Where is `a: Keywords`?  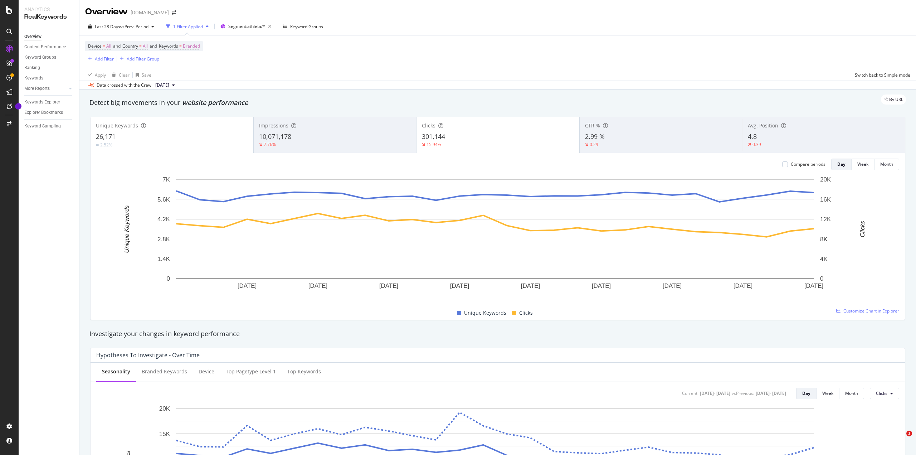
a: Keywords is located at coordinates (49, 78).